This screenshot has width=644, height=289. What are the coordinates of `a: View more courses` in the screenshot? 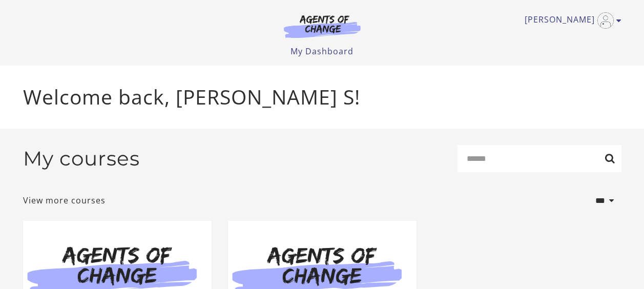 It's located at (64, 201).